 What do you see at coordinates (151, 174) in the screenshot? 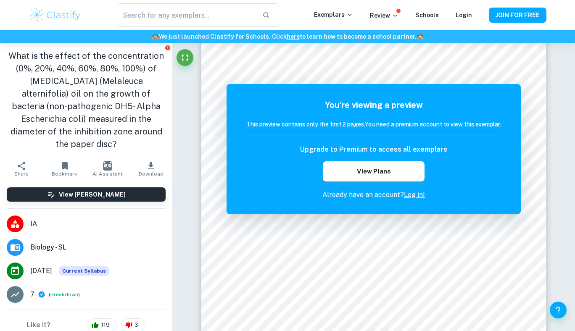
I see `span: Download` at bounding box center [151, 174].